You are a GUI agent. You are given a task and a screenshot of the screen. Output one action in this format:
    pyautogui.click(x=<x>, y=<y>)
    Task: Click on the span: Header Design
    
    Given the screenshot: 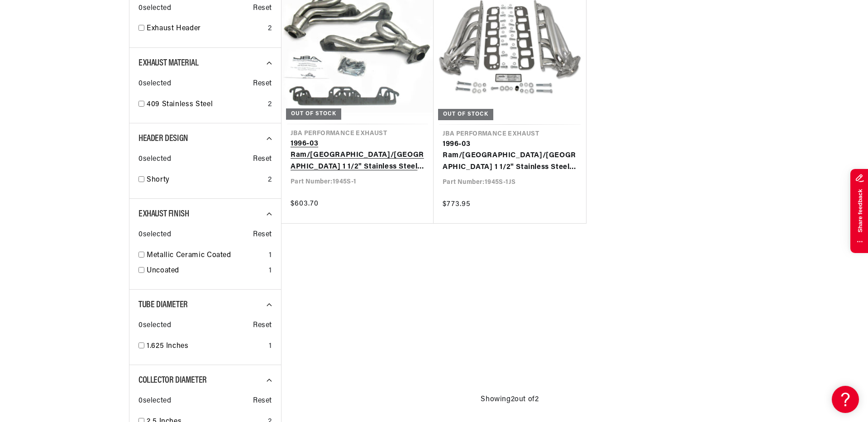 What is the action you would take?
    pyautogui.click(x=164, y=139)
    